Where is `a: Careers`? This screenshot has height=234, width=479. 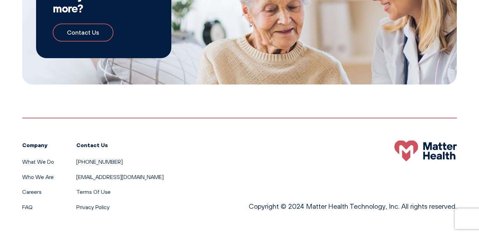 a: Careers is located at coordinates (32, 192).